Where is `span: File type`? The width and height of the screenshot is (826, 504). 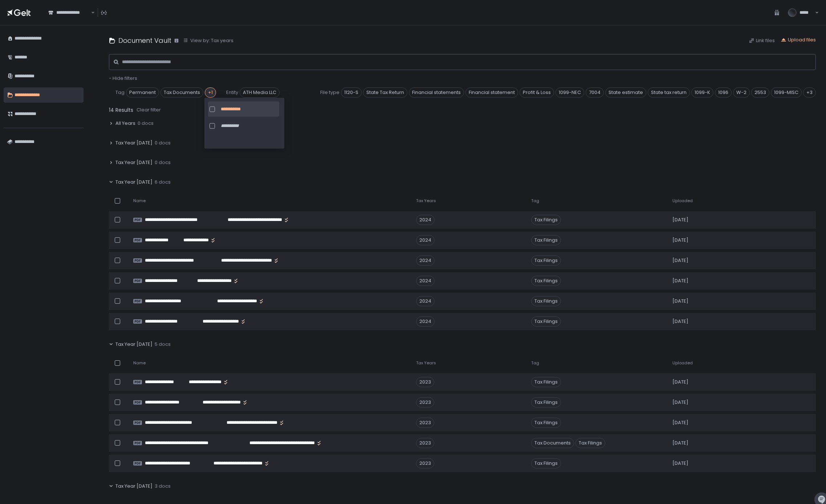
span: File type is located at coordinates (329, 92).